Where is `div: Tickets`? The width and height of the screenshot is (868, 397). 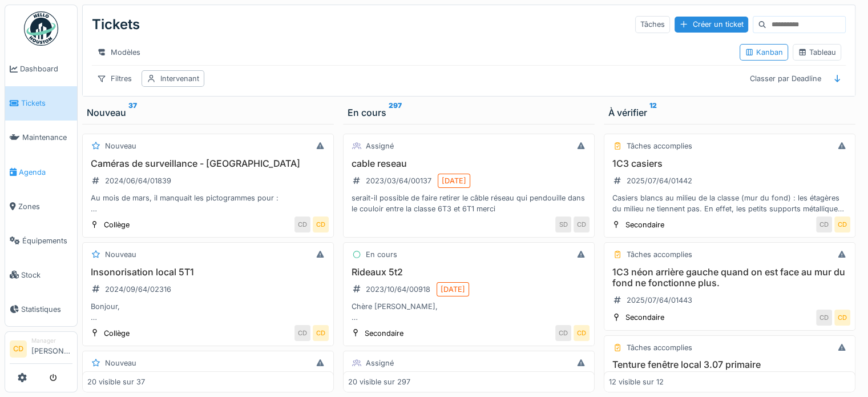
div: Tickets is located at coordinates (116, 25).